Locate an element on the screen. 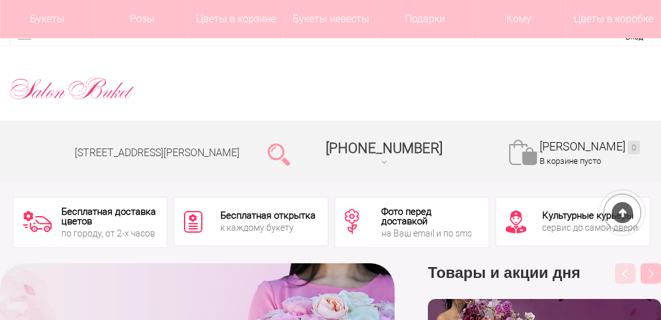 The image size is (661, 320). h3: Товары и акции дня is located at coordinates (539, 281).